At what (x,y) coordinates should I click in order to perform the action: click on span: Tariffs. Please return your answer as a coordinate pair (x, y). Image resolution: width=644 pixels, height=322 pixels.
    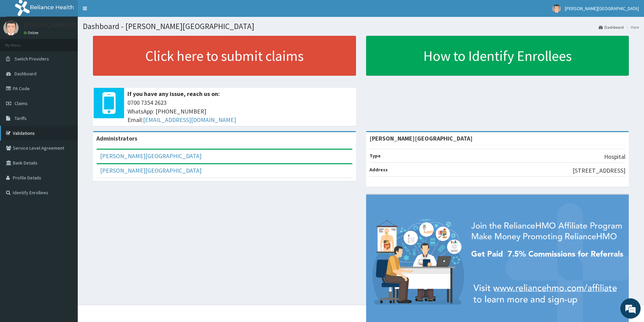
    Looking at the image, I should click on (21, 119).